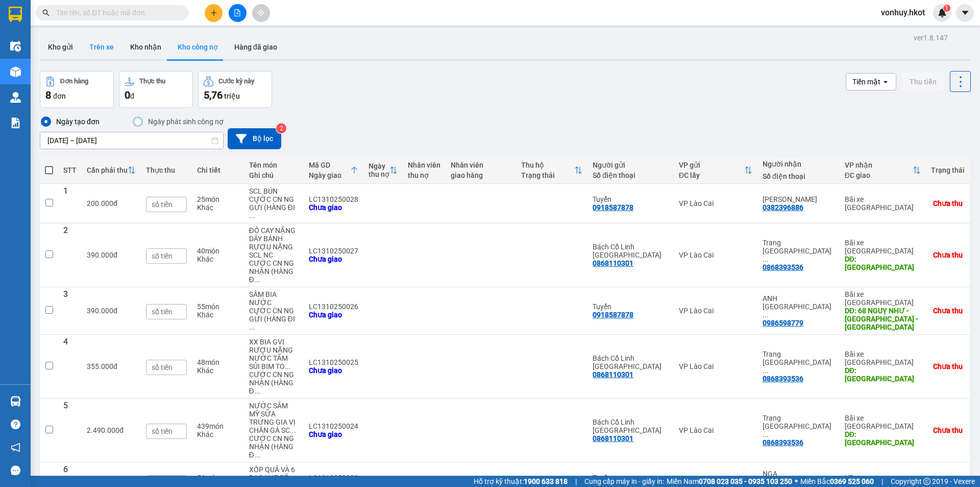 Image resolution: width=980 pixels, height=487 pixels. I want to click on span: triệu, so click(232, 96).